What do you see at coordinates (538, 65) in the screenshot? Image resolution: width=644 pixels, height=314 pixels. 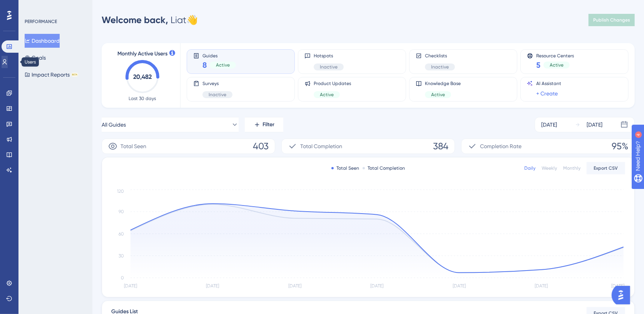 I see `span: 5` at bounding box center [538, 65].